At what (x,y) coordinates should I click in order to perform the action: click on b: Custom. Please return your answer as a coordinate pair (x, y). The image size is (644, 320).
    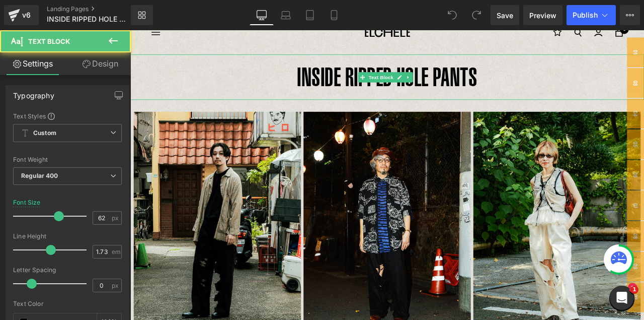
    Looking at the image, I should click on (45, 133).